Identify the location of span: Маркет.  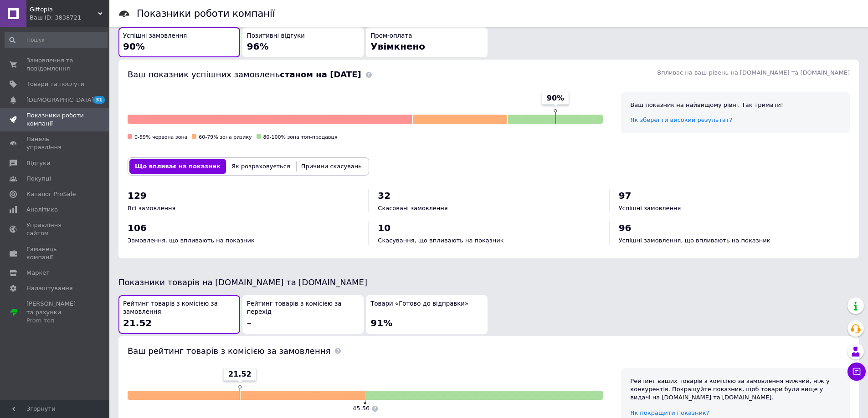
(38, 273).